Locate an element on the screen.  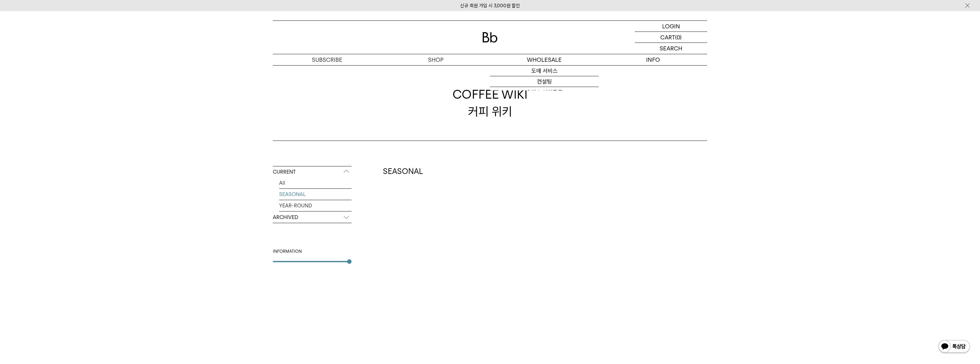
h2: SEASONAL is located at coordinates (545, 171).